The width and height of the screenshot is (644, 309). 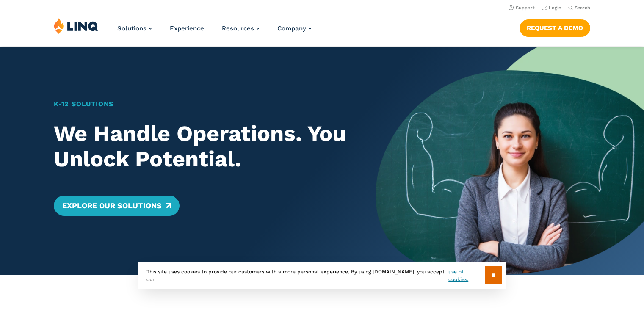 I want to click on img: LINQ | K‑12 Software, so click(x=77, y=26).